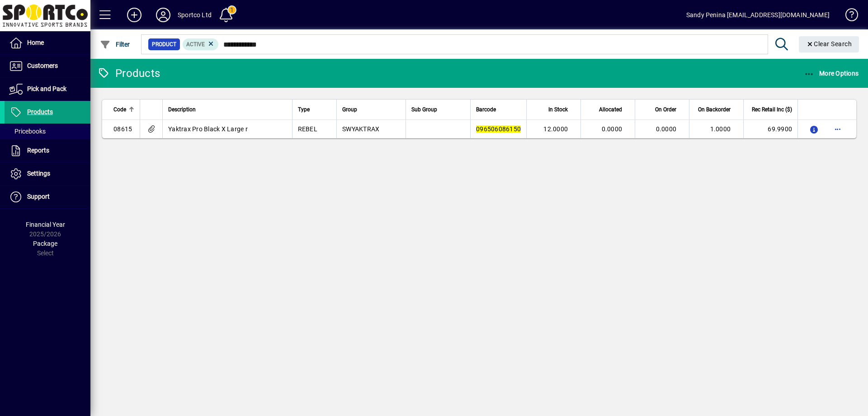 The image size is (868, 416). Describe the element at coordinates (371, 109) in the screenshot. I see `div: Group` at that location.